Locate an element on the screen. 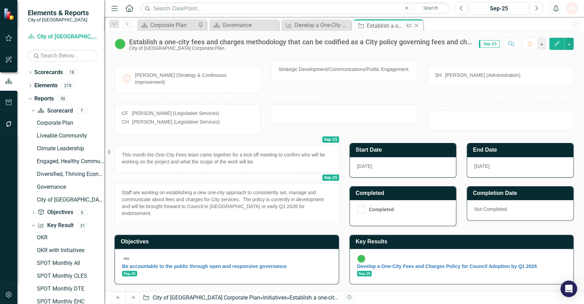 The width and height of the screenshot is (584, 304). a: Engaged, Healthy Community is located at coordinates (69, 161).